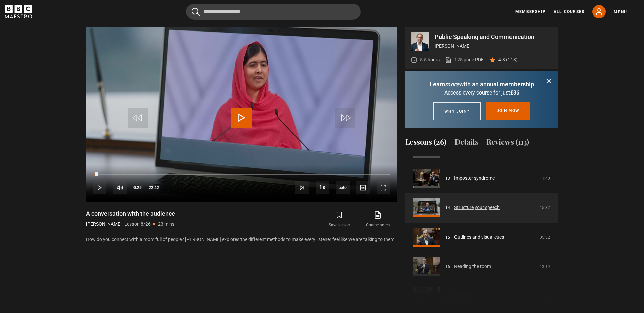  I want to click on a: Imposter syndrome, so click(474, 178).